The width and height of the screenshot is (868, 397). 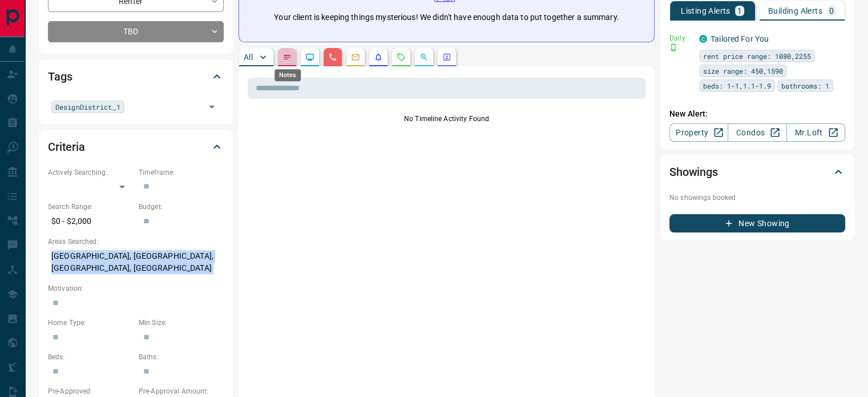 I want to click on svg: Calls, so click(x=332, y=57).